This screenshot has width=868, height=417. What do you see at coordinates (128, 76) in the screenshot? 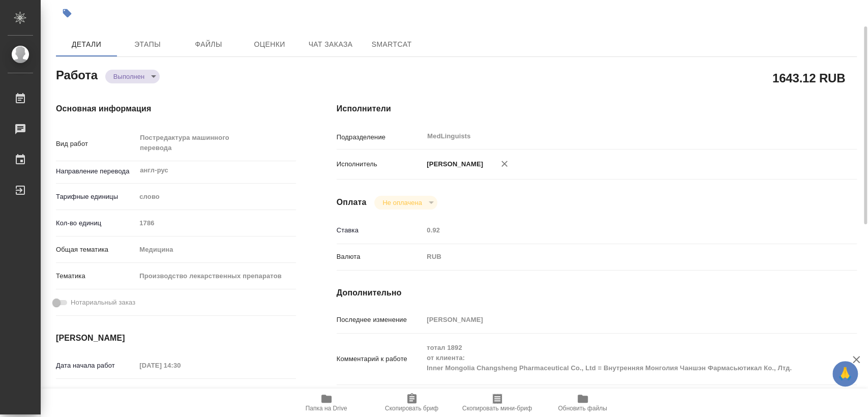
I see `button: Выполнен` at bounding box center [128, 76].